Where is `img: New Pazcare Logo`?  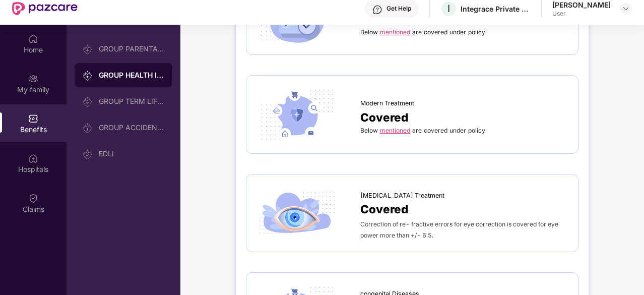 img: New Pazcare Logo is located at coordinates (45, 8).